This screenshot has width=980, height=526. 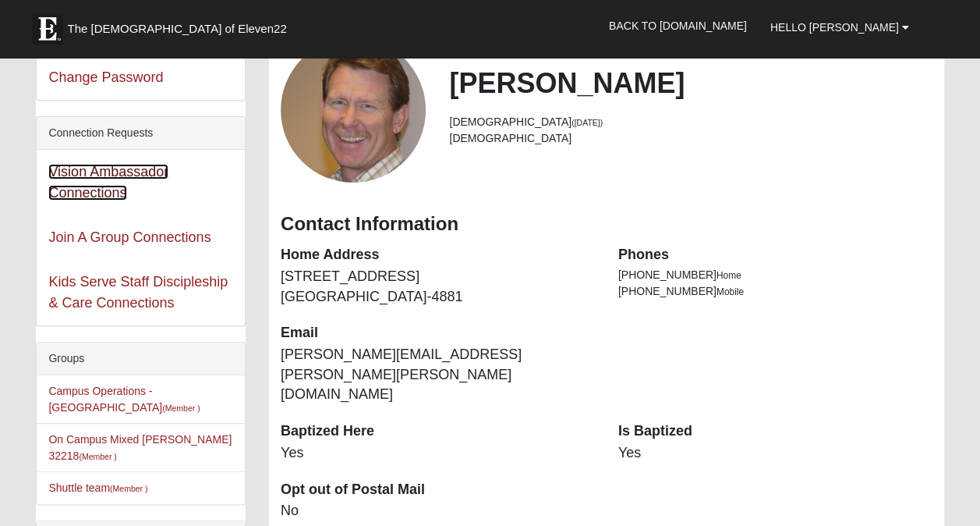 I want to click on dt: Opt out of Postal Mail, so click(x=437, y=490).